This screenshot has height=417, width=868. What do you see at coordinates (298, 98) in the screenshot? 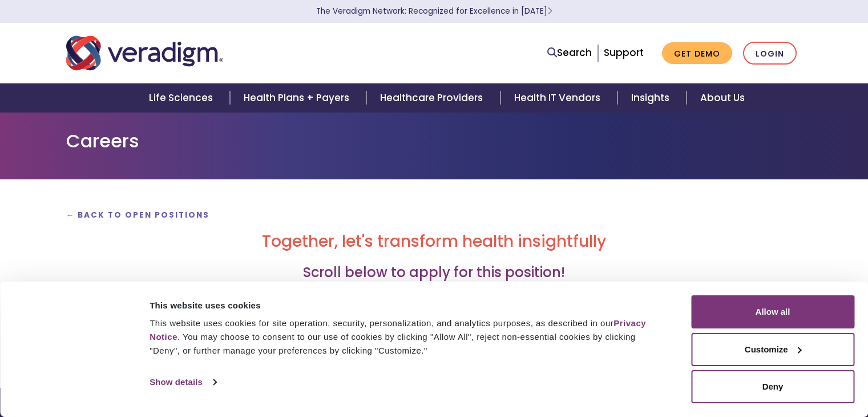
I see `a: Health Plans + Payers` at bounding box center [298, 98].